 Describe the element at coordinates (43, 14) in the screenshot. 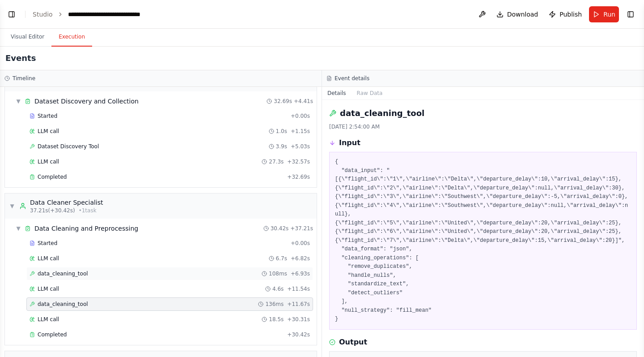

I see `a: Studio` at that location.